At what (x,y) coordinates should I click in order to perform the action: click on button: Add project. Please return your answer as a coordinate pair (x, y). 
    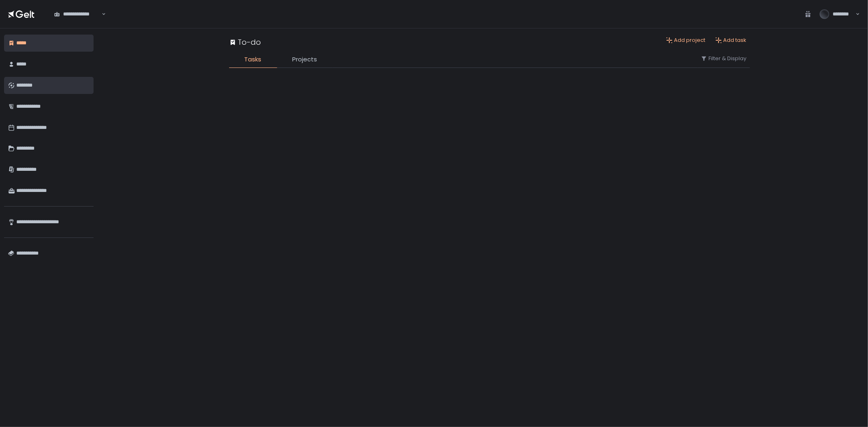
    Looking at the image, I should click on (685, 40).